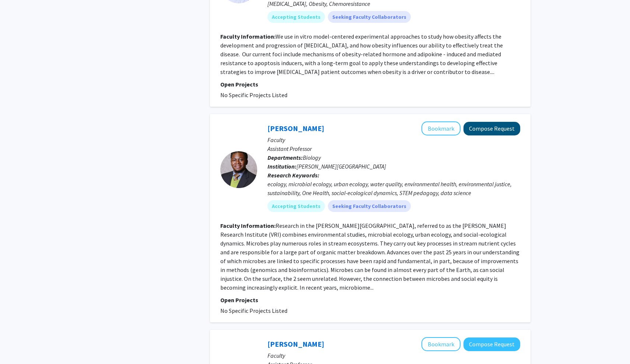 Image resolution: width=630 pixels, height=364 pixels. I want to click on button: Compose Request to Ethell Vereen, Jr., so click(492, 128).